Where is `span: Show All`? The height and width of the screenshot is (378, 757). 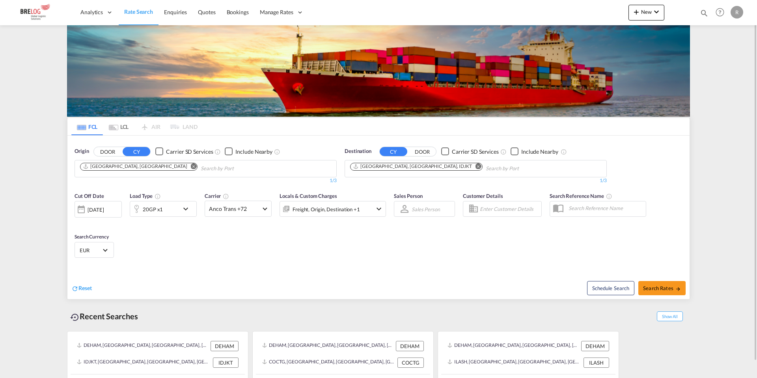 span: Show All is located at coordinates (670, 316).